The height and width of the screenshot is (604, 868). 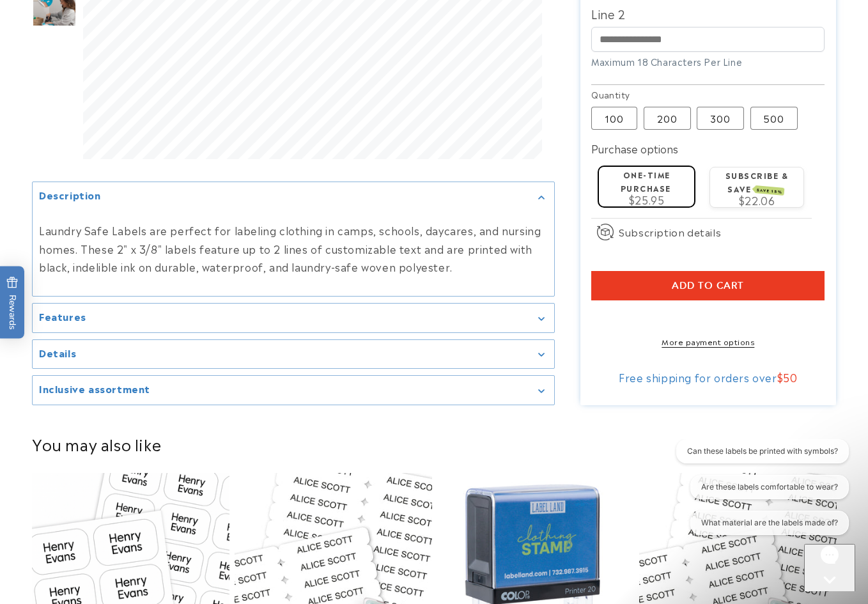 What do you see at coordinates (293, 354) in the screenshot?
I see `summary: Details` at bounding box center [293, 354].